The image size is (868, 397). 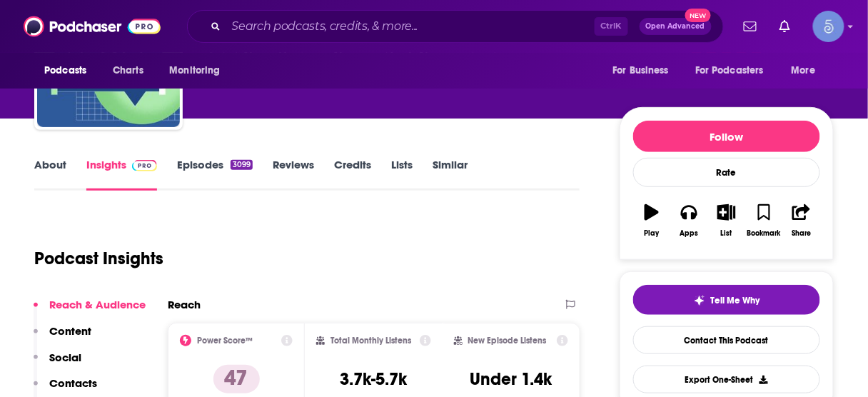 What do you see at coordinates (675, 27) in the screenshot?
I see `button: Open AdvancedNew` at bounding box center [675, 27].